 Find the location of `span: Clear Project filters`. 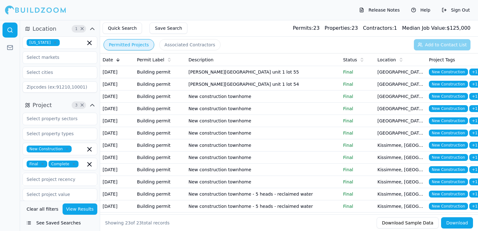

span: Clear Project filters is located at coordinates (82, 105).